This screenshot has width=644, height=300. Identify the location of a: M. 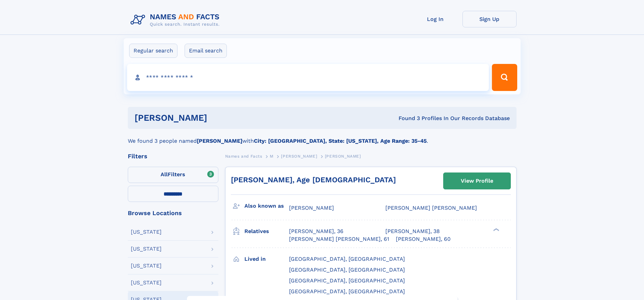
(271, 156).